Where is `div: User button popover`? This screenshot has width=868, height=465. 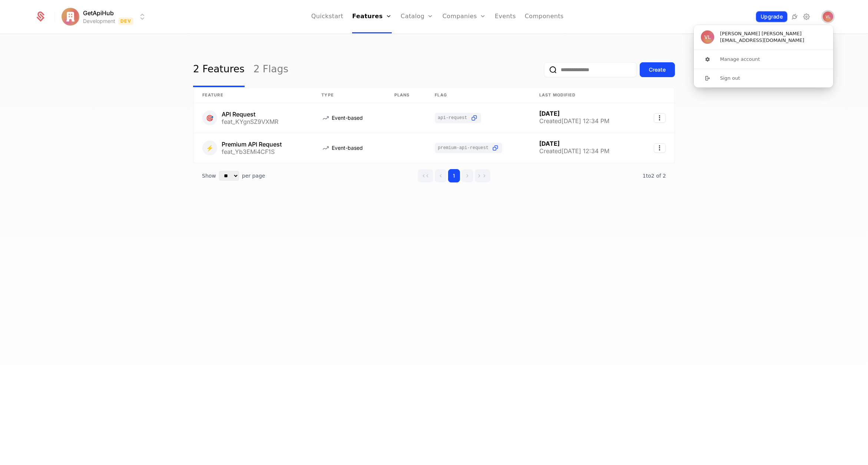
div: User button popover is located at coordinates (764, 56).